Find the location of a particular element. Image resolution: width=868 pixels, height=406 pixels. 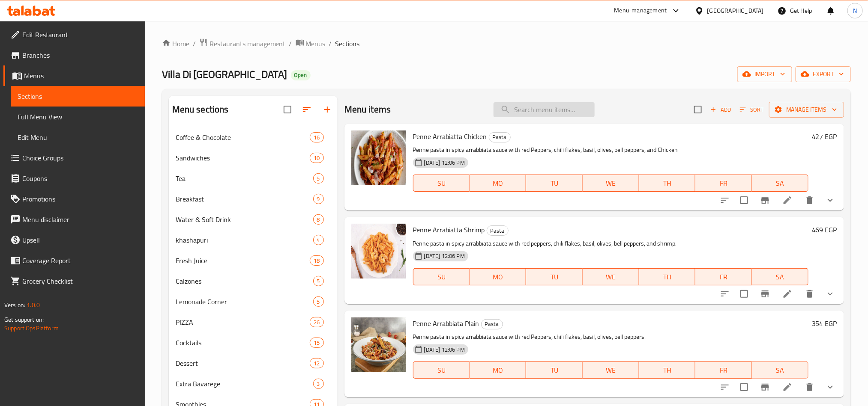

button: SA is located at coordinates (780, 371).